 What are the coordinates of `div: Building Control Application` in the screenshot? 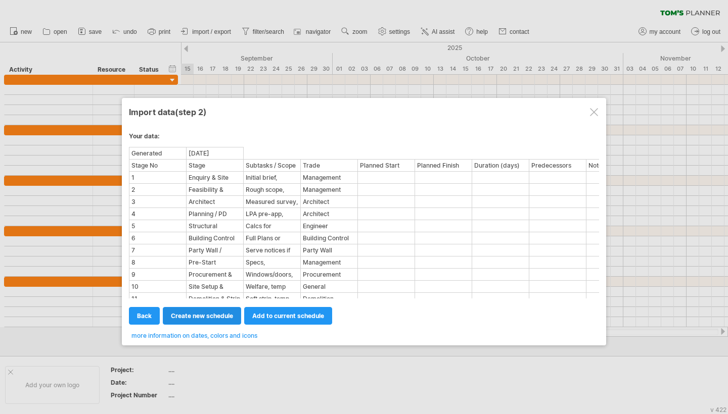 It's located at (215, 238).